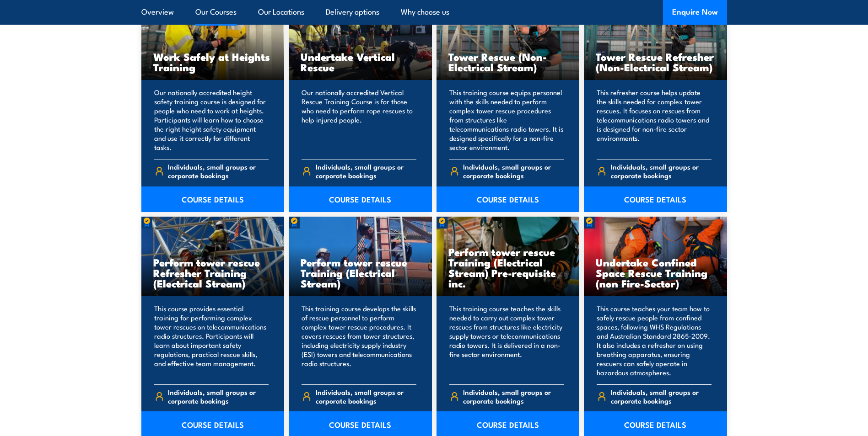 This screenshot has width=868, height=436. What do you see at coordinates (506, 341) in the screenshot?
I see `p: This training course teaches the skills needed to carry out complex tower rescues from structures...` at bounding box center [506, 341].